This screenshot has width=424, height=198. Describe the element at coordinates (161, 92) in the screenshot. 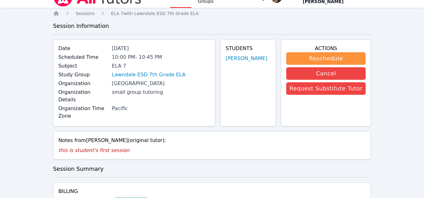

I see `div: small group tutoring` at that location.